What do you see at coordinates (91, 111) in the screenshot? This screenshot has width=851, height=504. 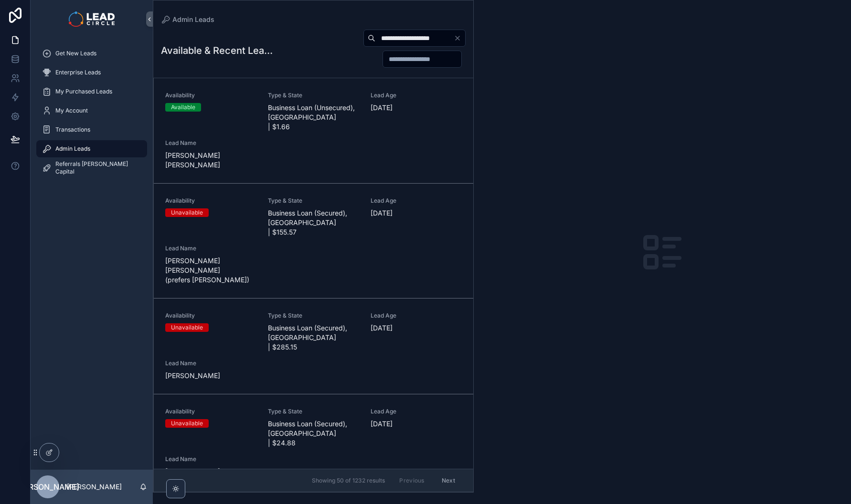 I see `a: My Account` at bounding box center [91, 111].